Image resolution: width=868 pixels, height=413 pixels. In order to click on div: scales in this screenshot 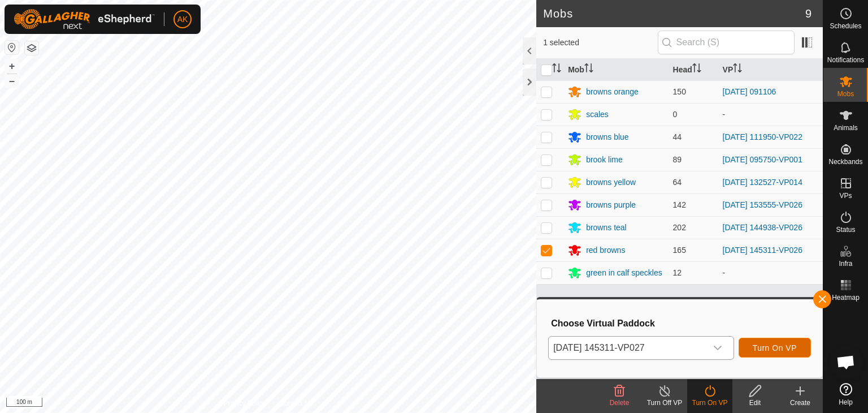, I will do `click(597, 114)`.